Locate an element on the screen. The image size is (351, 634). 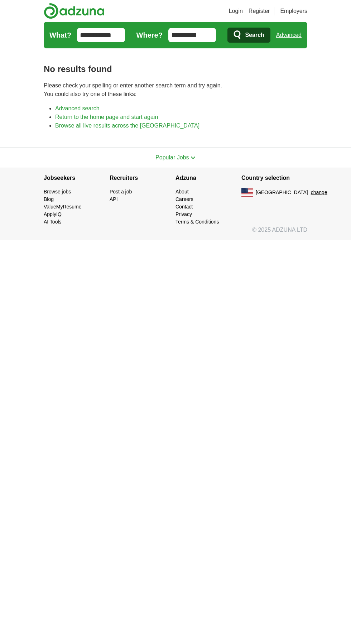
a: Terms & Conditions is located at coordinates (197, 222).